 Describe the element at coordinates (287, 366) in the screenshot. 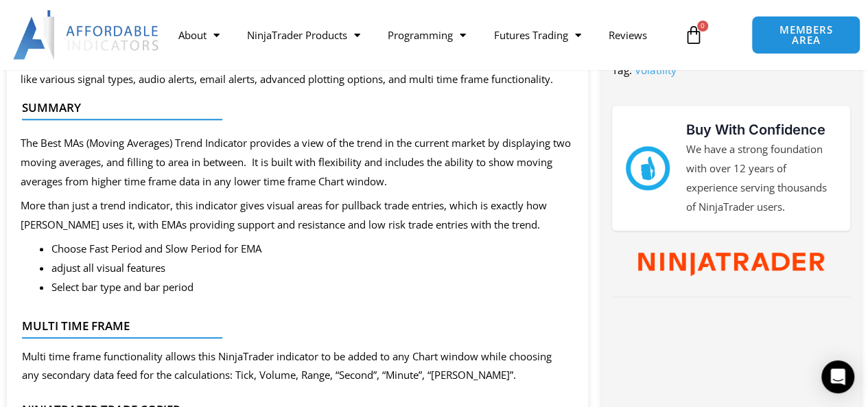

I see `span: Multi time frame functionality allows this NinjaTrader indicator to be added to any Chart window ...` at that location.